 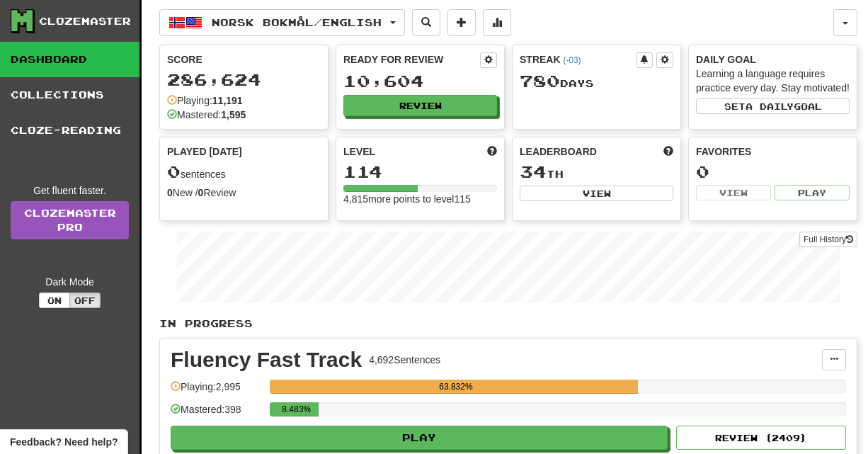 What do you see at coordinates (539, 81) in the screenshot?
I see `span: 780` at bounding box center [539, 81].